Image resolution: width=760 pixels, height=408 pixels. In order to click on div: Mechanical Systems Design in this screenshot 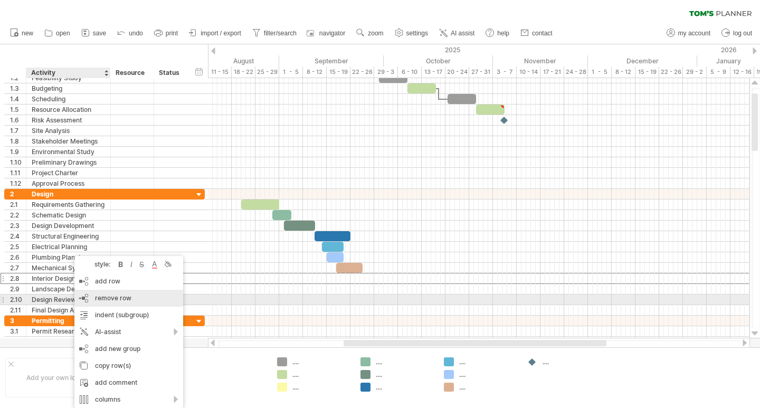, I will do `click(68, 268)`.